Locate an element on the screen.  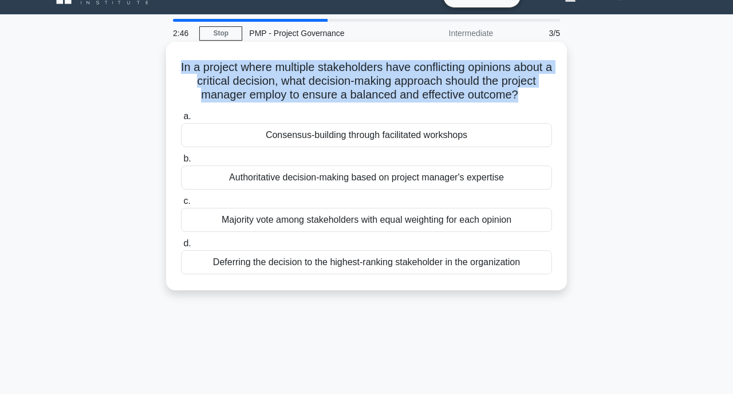
a: Stop is located at coordinates (220, 33).